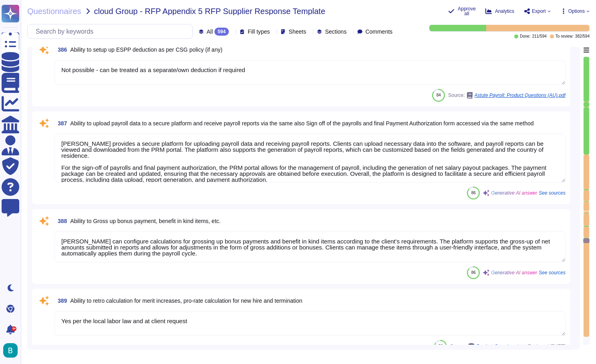 The image size is (596, 364). I want to click on span: 382 / 594, so click(583, 37).